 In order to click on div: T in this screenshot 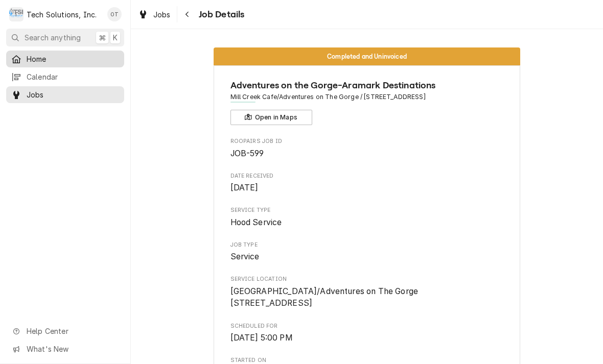, I will do `click(17, 14)`.